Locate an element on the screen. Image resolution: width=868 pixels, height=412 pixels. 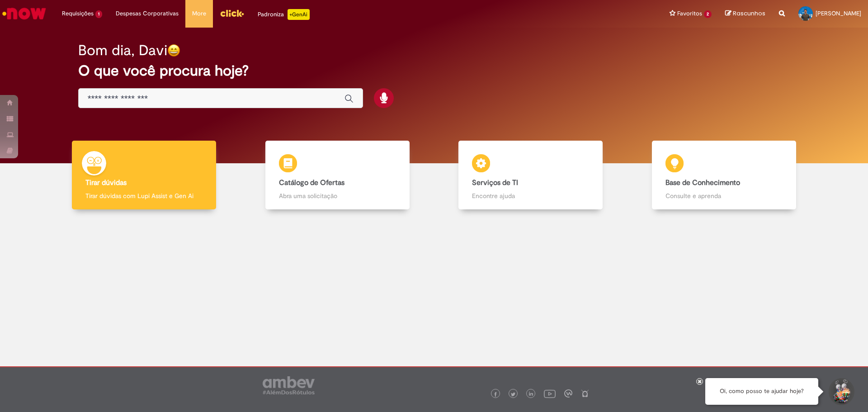
b: Tirar dúvidas is located at coordinates (105, 182).